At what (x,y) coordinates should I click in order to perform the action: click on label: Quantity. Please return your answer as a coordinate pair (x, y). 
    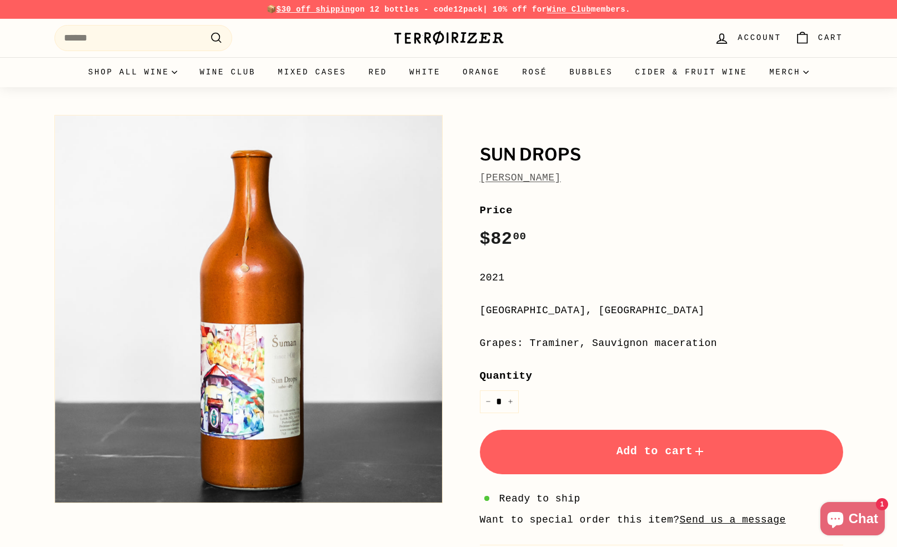
    Looking at the image, I should click on (661, 376).